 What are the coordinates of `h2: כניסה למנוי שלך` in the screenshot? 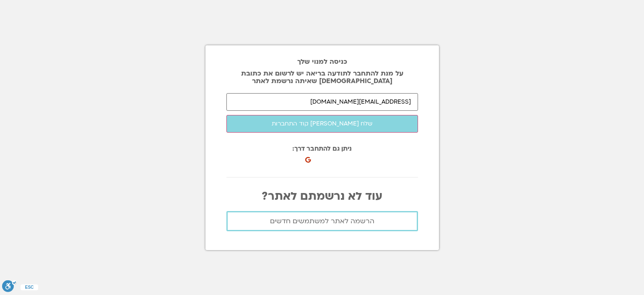 It's located at (322, 61).